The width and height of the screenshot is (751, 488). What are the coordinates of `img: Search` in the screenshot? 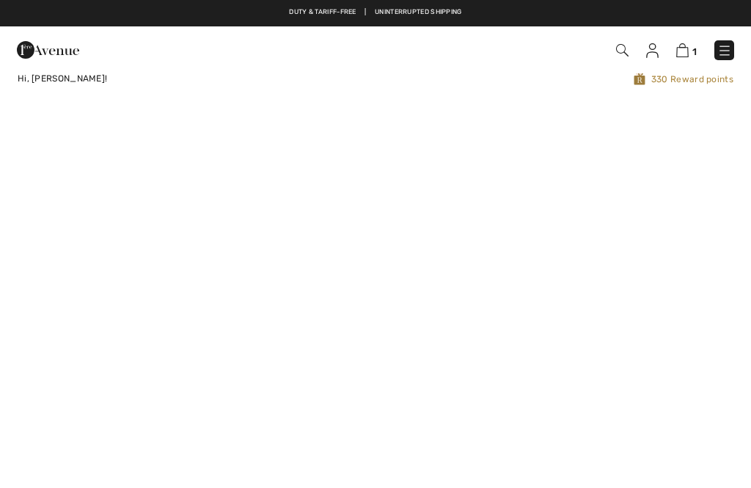 It's located at (622, 50).